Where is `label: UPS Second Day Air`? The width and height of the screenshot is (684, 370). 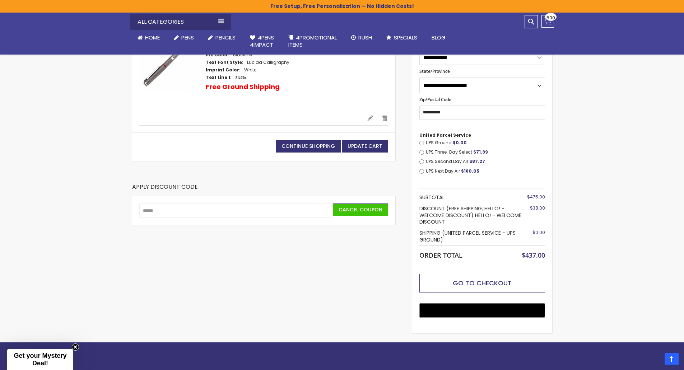 label: UPS Second Day Air is located at coordinates (486, 162).